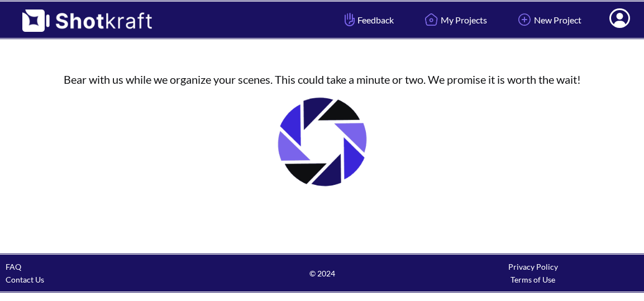  I want to click on img: Loading.., so click(322, 142).